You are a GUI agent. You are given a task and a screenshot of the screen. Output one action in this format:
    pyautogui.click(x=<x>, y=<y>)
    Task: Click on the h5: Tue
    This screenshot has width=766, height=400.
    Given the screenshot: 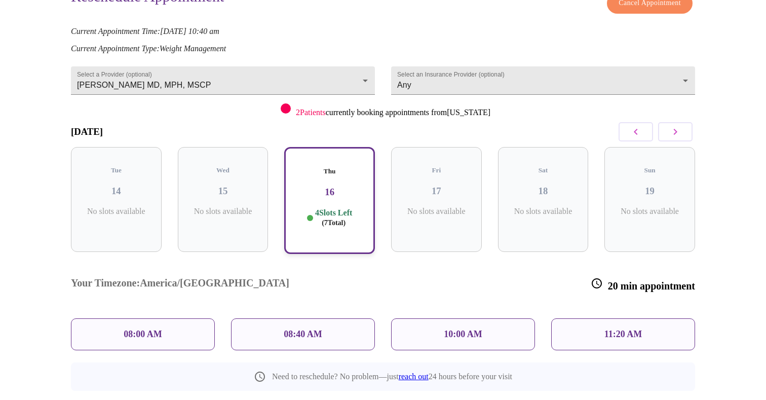 What is the action you would take?
    pyautogui.click(x=116, y=170)
    